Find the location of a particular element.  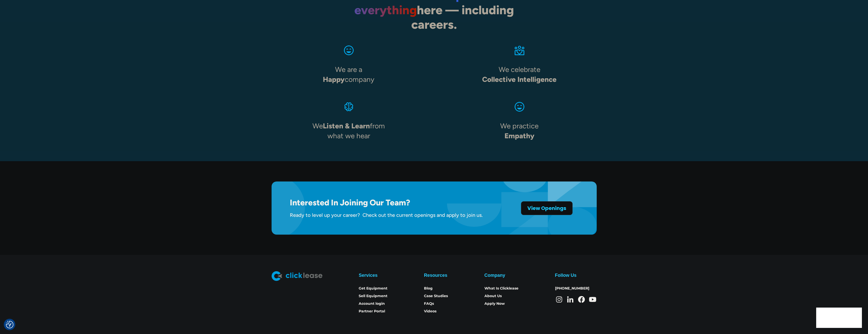

span: Listen & Learn is located at coordinates (346, 126).